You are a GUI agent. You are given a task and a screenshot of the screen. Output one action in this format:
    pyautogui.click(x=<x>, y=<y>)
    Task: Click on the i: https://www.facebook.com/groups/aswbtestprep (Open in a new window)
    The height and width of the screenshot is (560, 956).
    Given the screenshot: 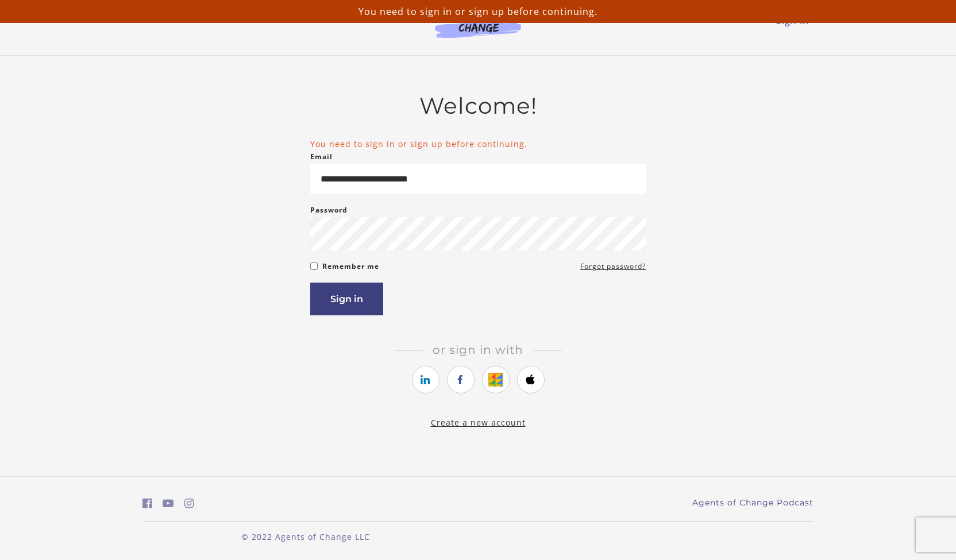 What is the action you would take?
    pyautogui.click(x=147, y=503)
    